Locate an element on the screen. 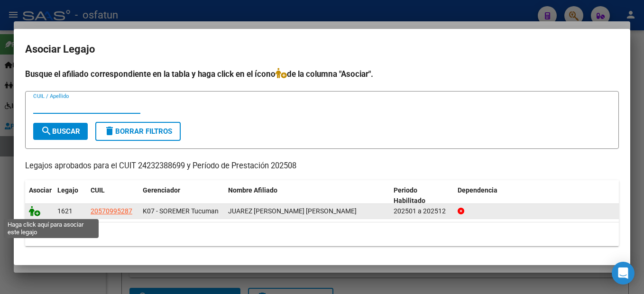 The image size is (644, 294). h4: Busque el afiliado correspondiente en la tabla y haga click en el ícono de la columna "Asociar". is located at coordinates (322, 74).